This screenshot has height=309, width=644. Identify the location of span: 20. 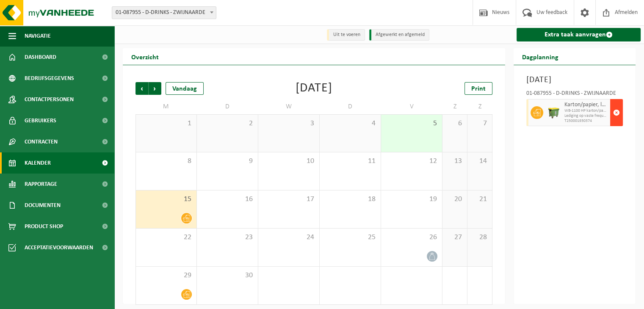
(455, 199).